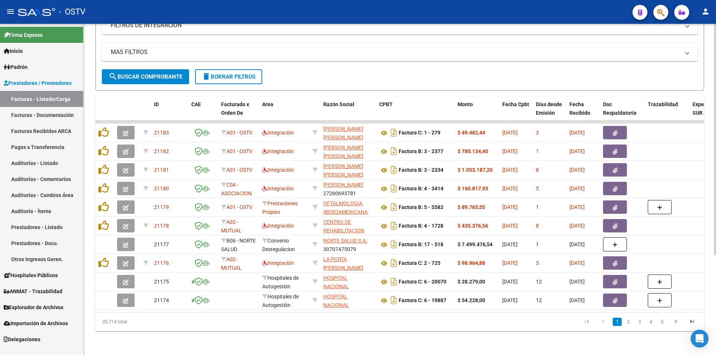 The width and height of the screenshot is (716, 355). Describe the element at coordinates (400, 52) in the screenshot. I see `mat-expansion-panel-header: MAS FILTROS` at that location.